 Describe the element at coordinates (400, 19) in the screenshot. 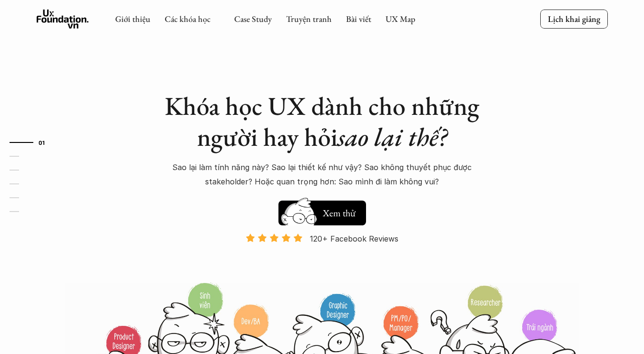

I see `a: UX Map` at that location.